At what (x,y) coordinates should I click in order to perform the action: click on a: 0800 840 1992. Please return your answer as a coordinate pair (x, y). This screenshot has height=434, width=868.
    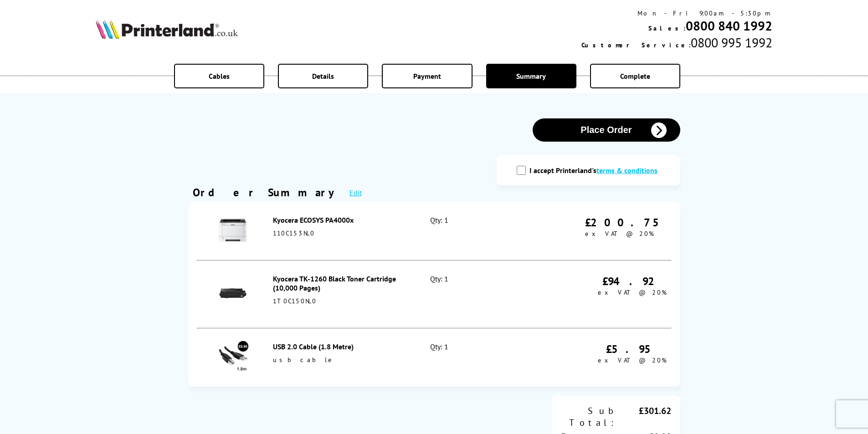
    Looking at the image, I should click on (729, 25).